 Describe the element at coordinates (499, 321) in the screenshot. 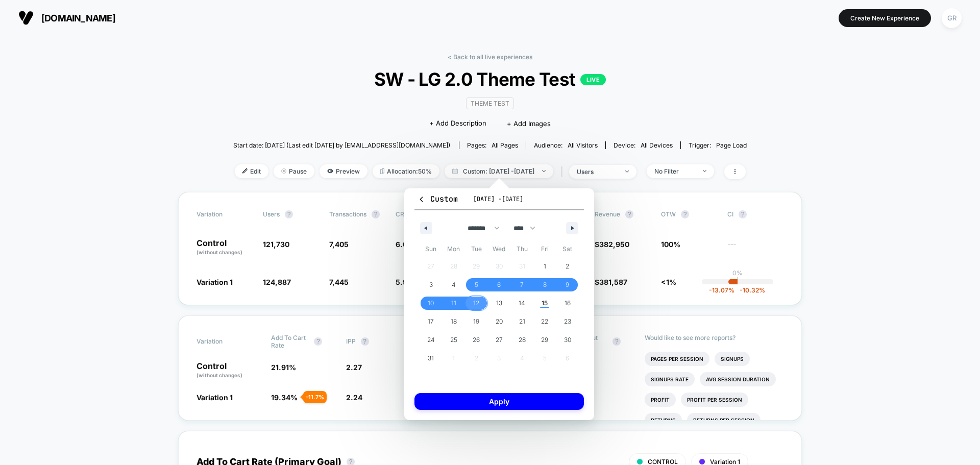

I see `button: 20` at that location.